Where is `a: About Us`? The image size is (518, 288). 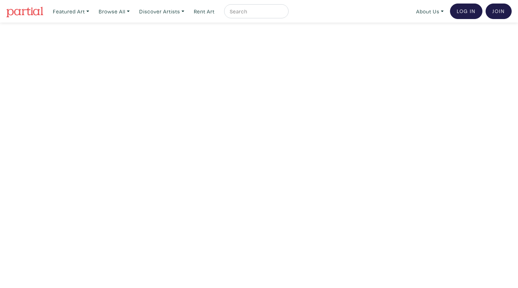 a: About Us is located at coordinates (430, 11).